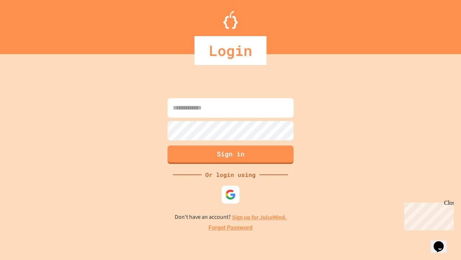 Image resolution: width=461 pixels, height=260 pixels. Describe the element at coordinates (231, 154) in the screenshot. I see `button: Sign in` at that location.